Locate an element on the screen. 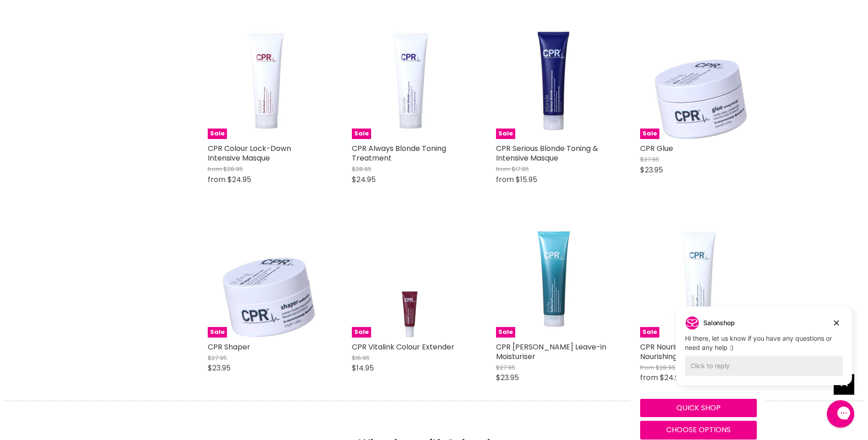 The height and width of the screenshot is (440, 868). img: CPR Always Blonde Toning Treatment is located at coordinates (410, 80).